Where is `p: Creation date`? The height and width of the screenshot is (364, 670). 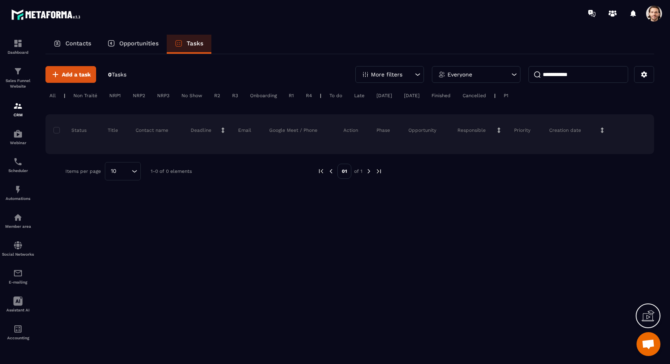 p: Creation date is located at coordinates (565, 130).